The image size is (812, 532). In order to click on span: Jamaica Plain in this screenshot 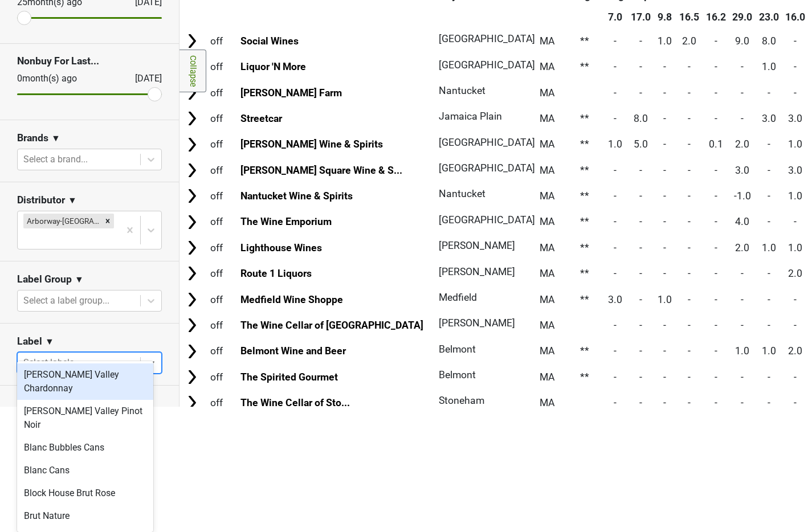, I will do `click(470, 116)`.